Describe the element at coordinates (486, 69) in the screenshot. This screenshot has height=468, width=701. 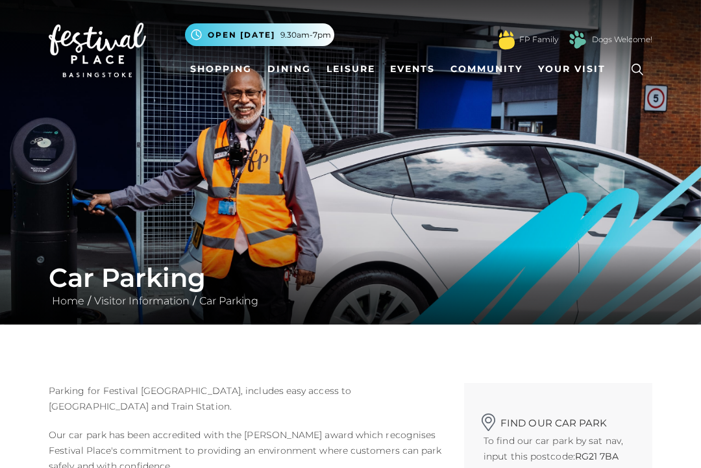
I see `a: Community` at that location.